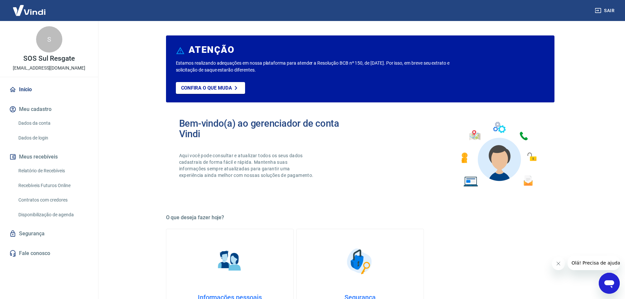  I want to click on a: Disponibilização de agenda, so click(53, 215).